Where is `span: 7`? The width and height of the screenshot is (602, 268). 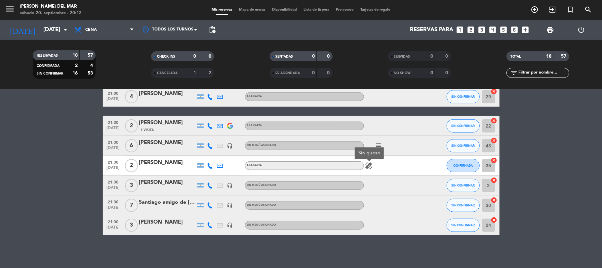
span: 7 is located at coordinates (131, 205).